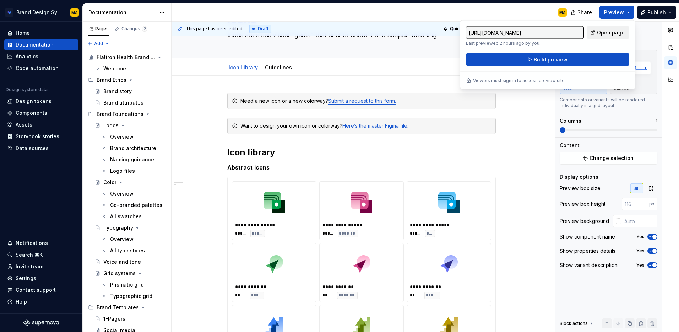  What do you see at coordinates (110, 182) in the screenshot?
I see `div: Color` at bounding box center [110, 182].